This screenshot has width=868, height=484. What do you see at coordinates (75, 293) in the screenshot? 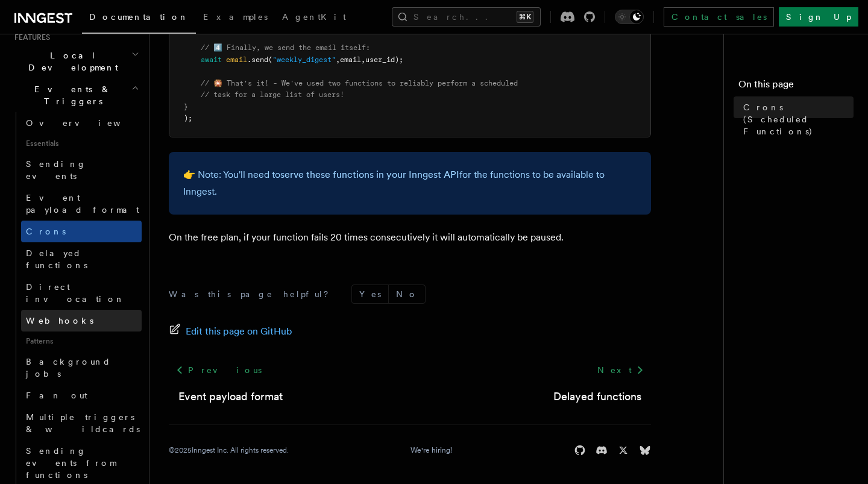
I see `span: Direct invocation` at bounding box center [75, 293].